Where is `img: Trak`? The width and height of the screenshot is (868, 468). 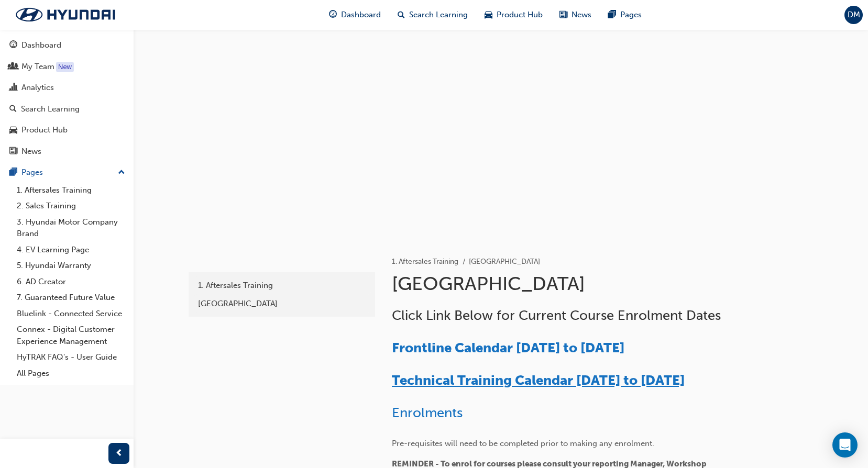
img: Trak is located at coordinates (65, 15).